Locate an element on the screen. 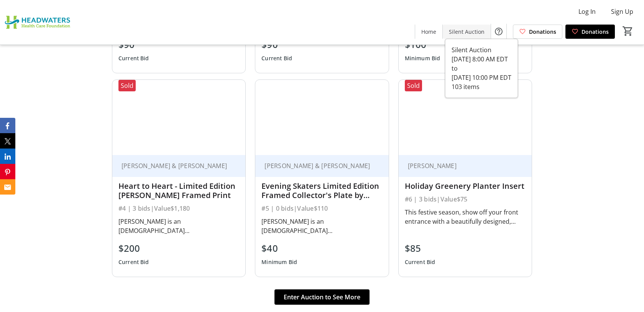 The height and width of the screenshot is (312, 644). div: Silent Auction is located at coordinates (482, 50).